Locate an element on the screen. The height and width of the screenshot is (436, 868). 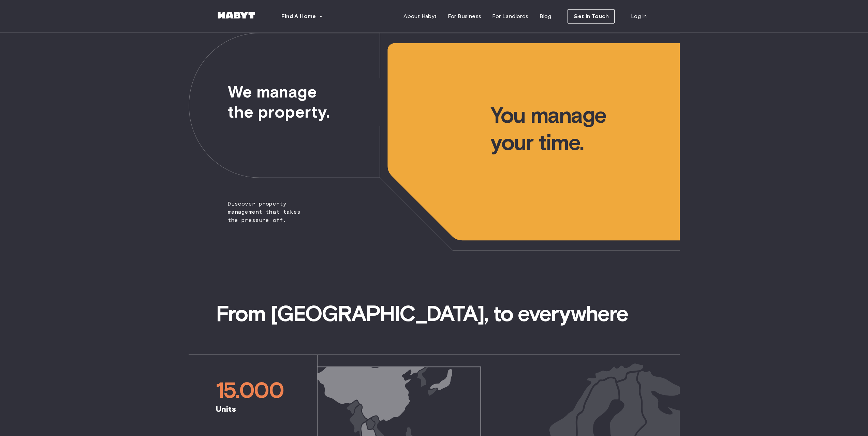
img: we-make-moves-not-waiting-lists is located at coordinates (434, 142).